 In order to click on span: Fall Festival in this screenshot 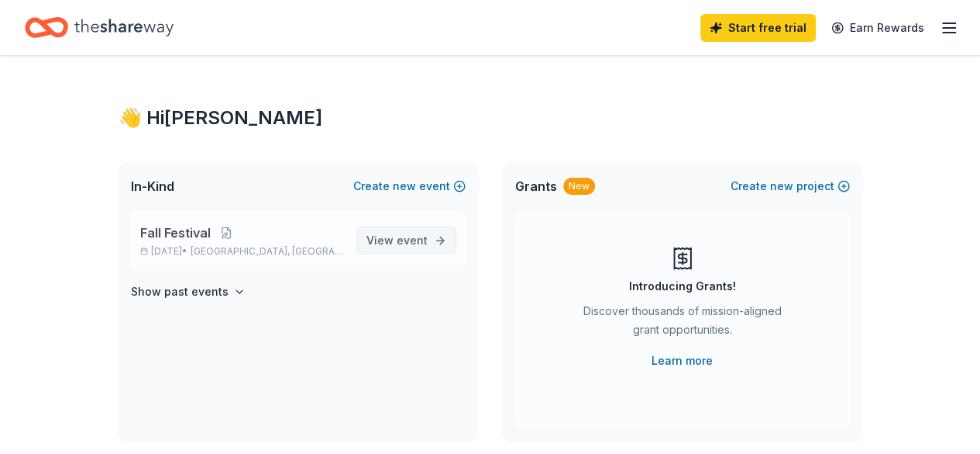, I will do `click(175, 232)`.